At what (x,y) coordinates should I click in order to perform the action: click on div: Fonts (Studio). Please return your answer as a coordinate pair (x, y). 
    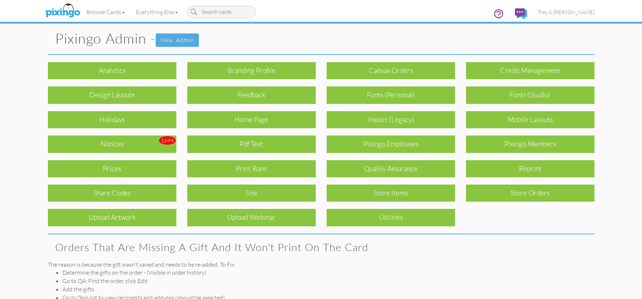
    Looking at the image, I should click on (530, 95).